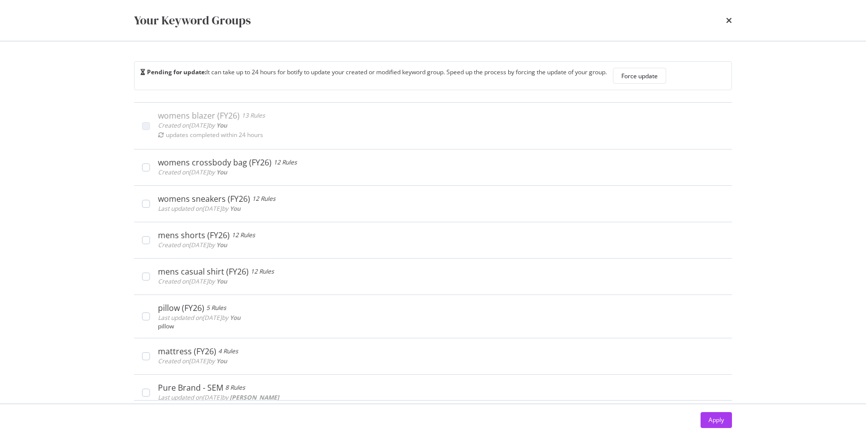  What do you see at coordinates (216, 308) in the screenshot?
I see `div: 5 Rules` at bounding box center [216, 308].